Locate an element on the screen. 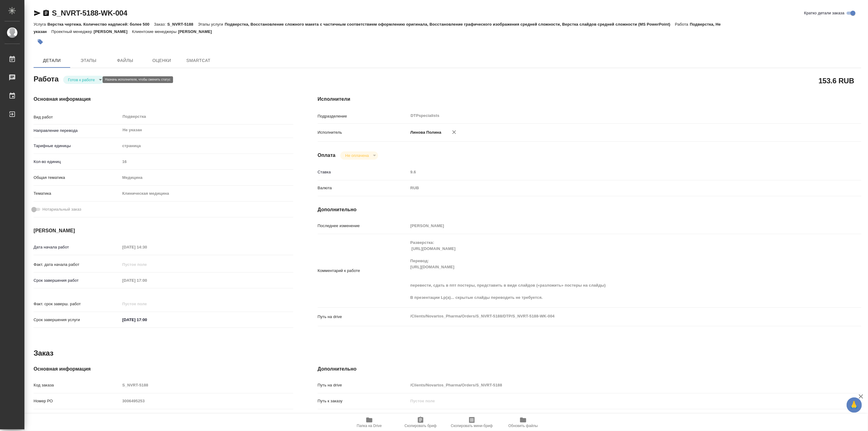 Image resolution: width=868 pixels, height=431 pixels. p: Номер РО is located at coordinates (77, 401).